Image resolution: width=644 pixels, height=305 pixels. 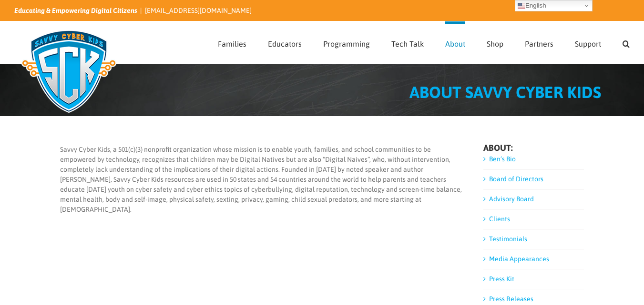 What do you see at coordinates (407, 44) in the screenshot?
I see `span: Tech Talk` at bounding box center [407, 44].